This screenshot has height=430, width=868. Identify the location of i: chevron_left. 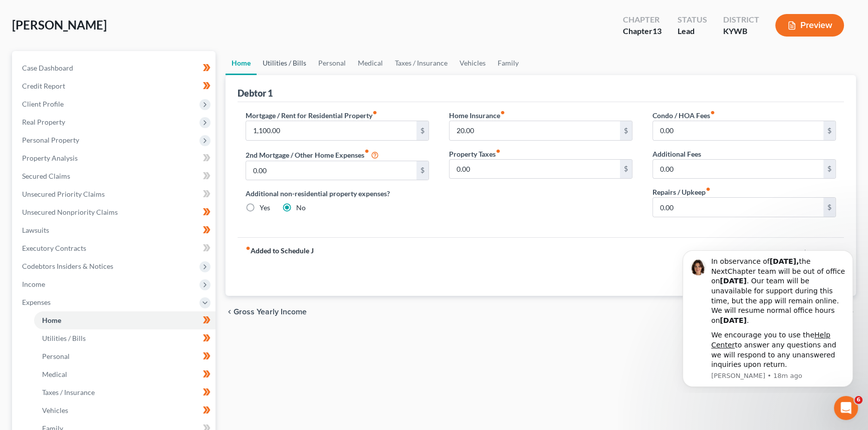
(230, 312).